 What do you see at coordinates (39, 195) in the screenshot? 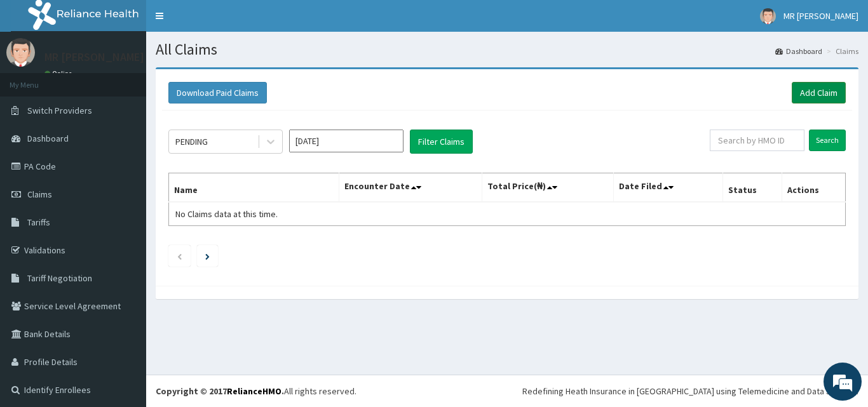
I see `span: Claims` at bounding box center [39, 195].